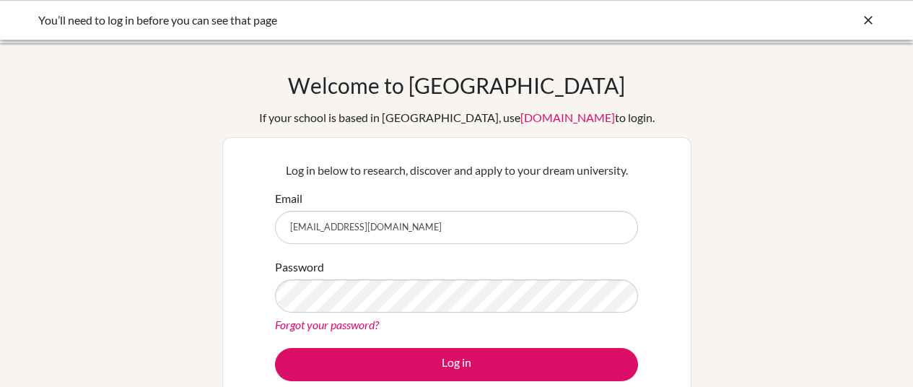 This screenshot has width=913, height=387. I want to click on button: Log in, so click(456, 364).